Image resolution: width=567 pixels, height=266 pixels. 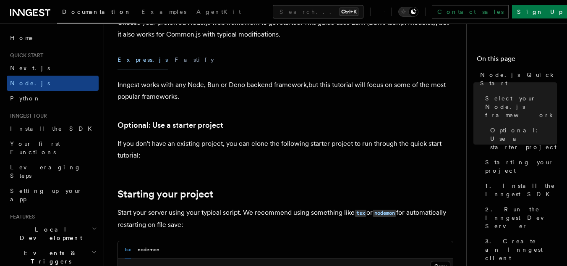 I want to click on button: Search...Ctrl+K, so click(x=318, y=12).